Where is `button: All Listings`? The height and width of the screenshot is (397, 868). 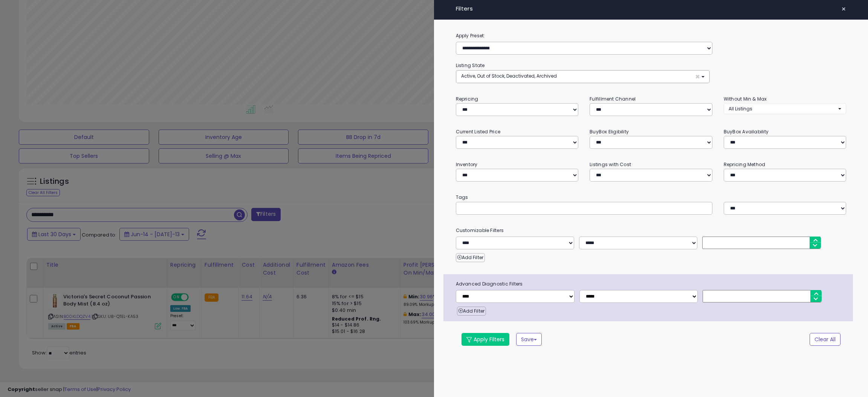
button: All Listings is located at coordinates (785, 109).